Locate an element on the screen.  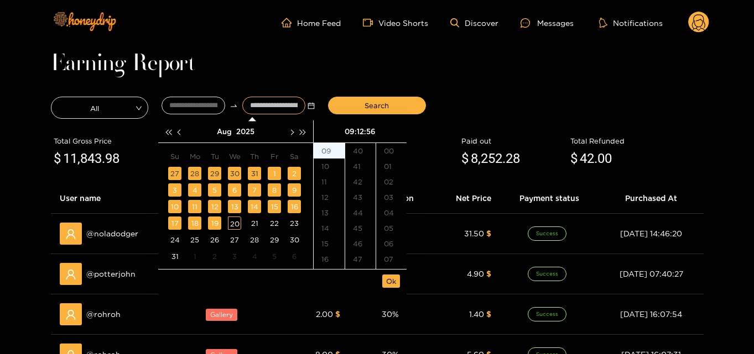
th: Net Price is located at coordinates (466, 199).